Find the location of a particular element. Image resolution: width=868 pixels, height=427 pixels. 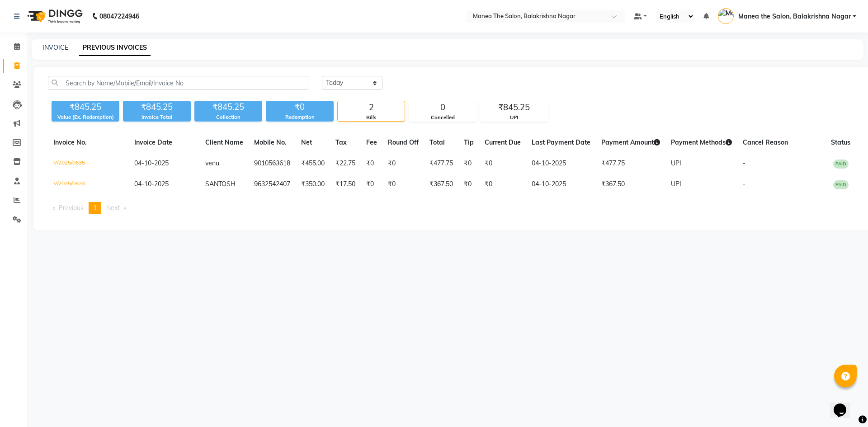

span: Last Payment Date is located at coordinates (561, 142).